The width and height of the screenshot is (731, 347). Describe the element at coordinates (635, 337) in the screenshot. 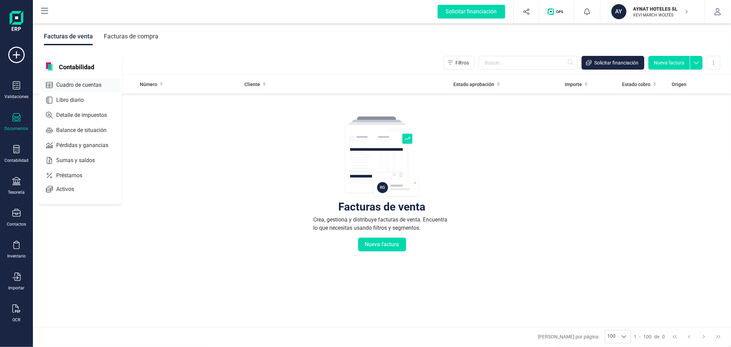

I see `span: 1` at that location.